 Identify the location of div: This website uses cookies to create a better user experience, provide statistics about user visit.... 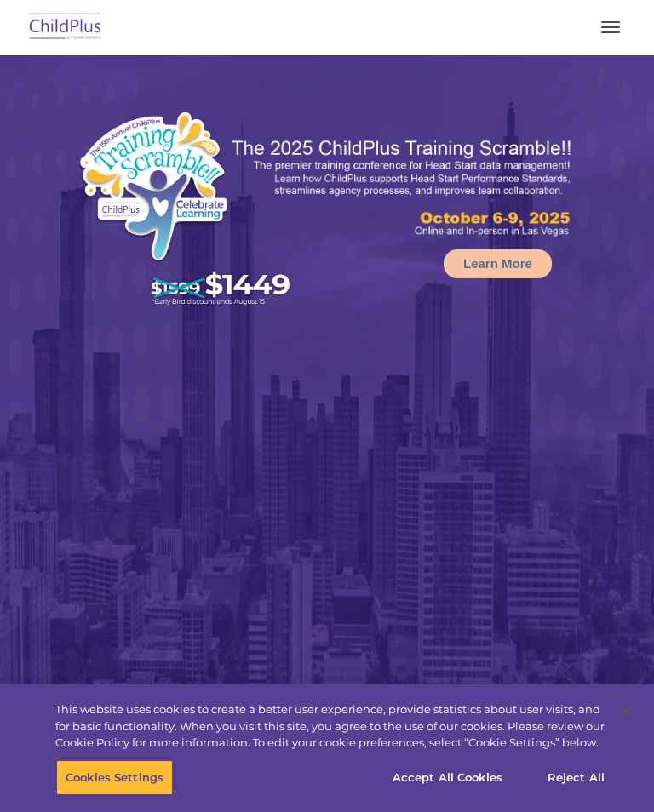
(331, 726).